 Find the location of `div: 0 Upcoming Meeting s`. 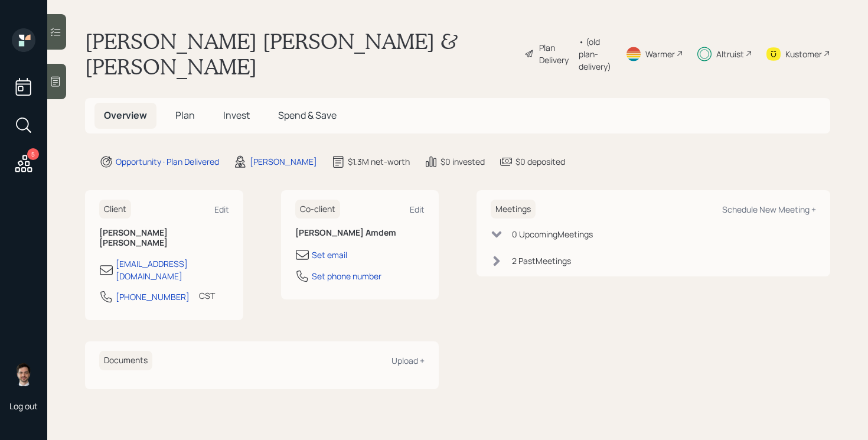

div: 0 Upcoming Meeting s is located at coordinates (552, 234).